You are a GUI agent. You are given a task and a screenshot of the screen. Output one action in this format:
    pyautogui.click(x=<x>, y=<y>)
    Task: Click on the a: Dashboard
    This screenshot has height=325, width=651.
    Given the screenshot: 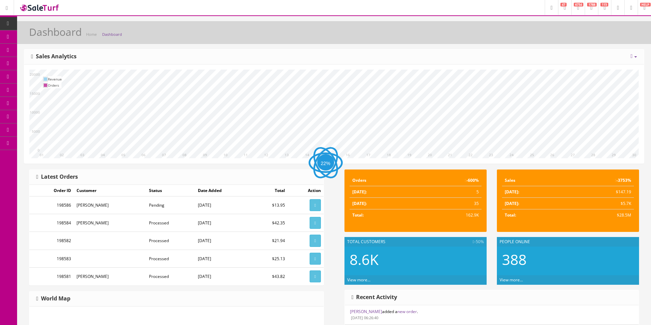 What is the action you would take?
    pyautogui.click(x=112, y=34)
    